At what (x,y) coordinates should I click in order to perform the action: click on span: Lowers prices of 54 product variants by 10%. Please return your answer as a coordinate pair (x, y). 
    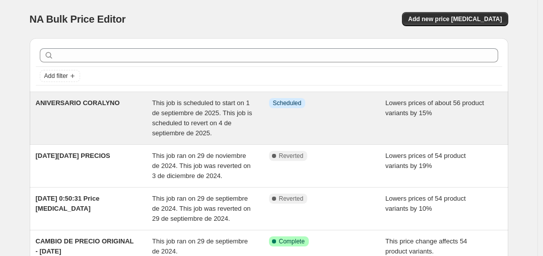
    Looking at the image, I should click on (426, 204).